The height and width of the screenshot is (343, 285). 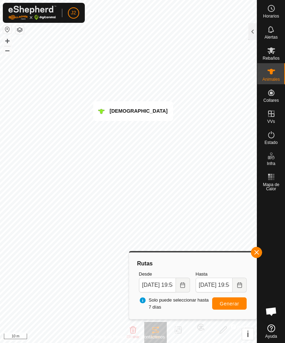 What do you see at coordinates (271, 312) in the screenshot?
I see `div: Chat abierto` at bounding box center [271, 312].